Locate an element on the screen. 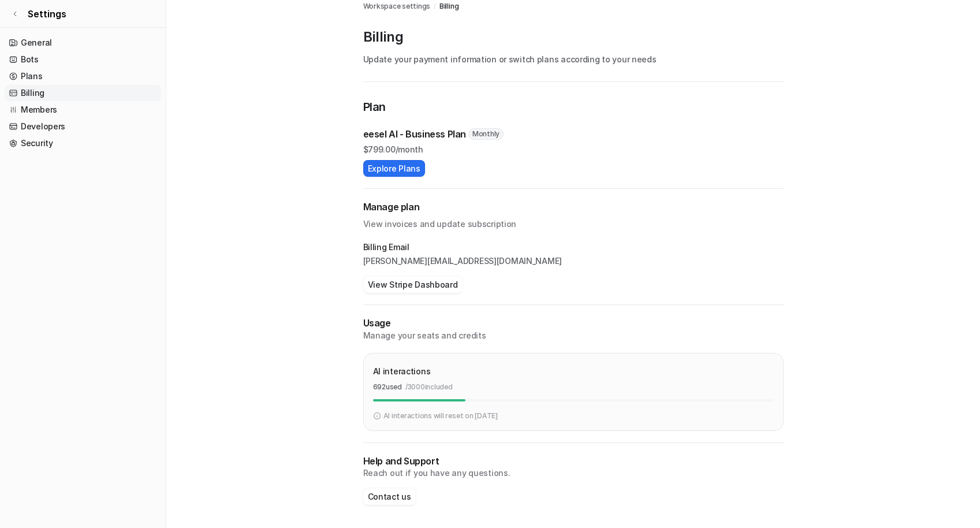 This screenshot has height=528, width=980. a: Plans is located at coordinates (83, 76).